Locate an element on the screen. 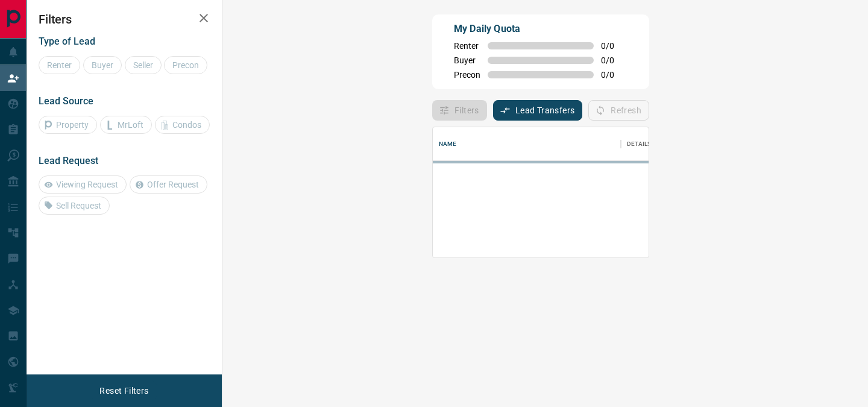 This screenshot has height=407, width=868. h2: Filters is located at coordinates (124, 19).